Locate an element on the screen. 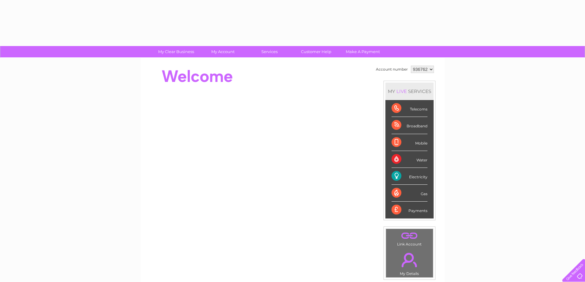 This screenshot has height=282, width=585. a: My Account is located at coordinates (223, 52).